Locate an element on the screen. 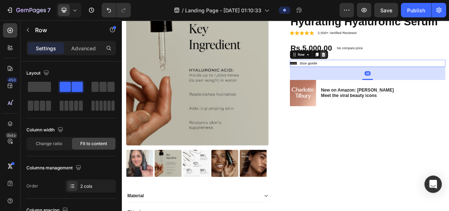 This screenshot has height=211, width=449. p: Size guide is located at coordinates (247, 57).